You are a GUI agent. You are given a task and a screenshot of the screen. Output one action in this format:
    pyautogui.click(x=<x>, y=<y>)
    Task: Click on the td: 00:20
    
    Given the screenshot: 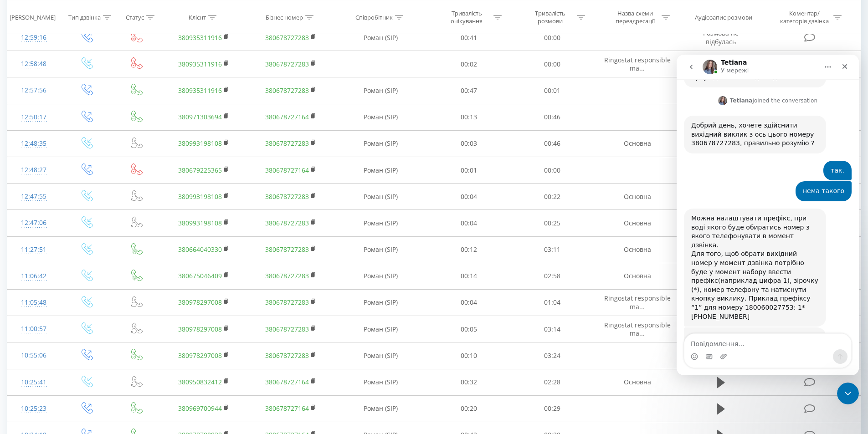 What is the action you would take?
    pyautogui.click(x=469, y=409)
    